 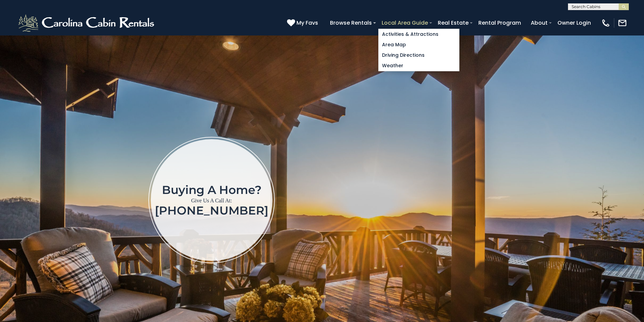 I want to click on a: Activities & Attractions, so click(x=418, y=34).